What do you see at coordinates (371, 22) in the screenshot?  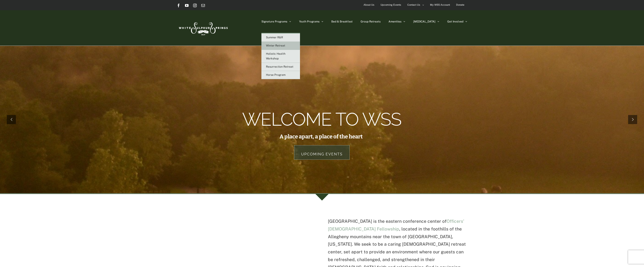 I see `a: Group Retreats` at bounding box center [371, 22].